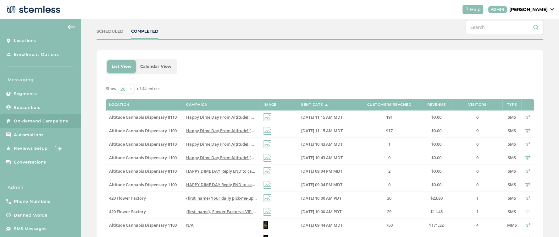  I want to click on label: Sent Date, so click(312, 105).